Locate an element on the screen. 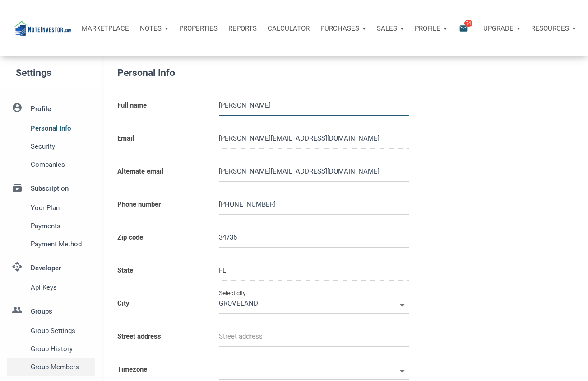 The image size is (588, 381). p: Calculator is located at coordinates (288, 28).